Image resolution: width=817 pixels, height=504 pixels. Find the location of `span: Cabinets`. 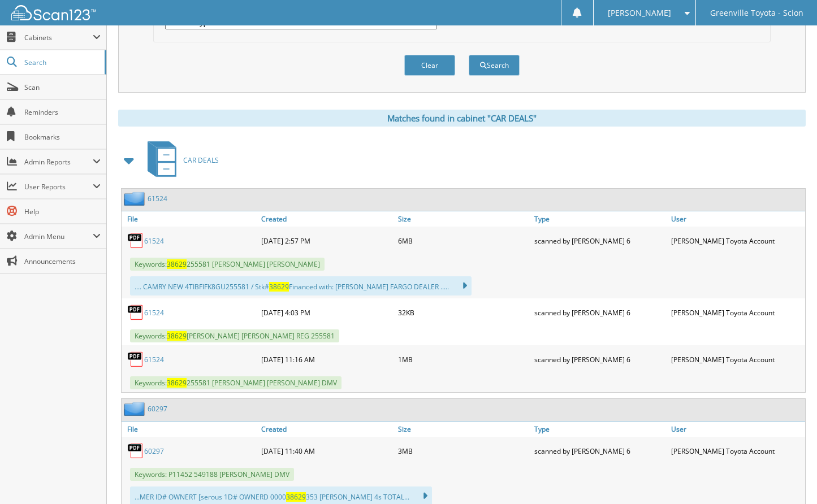

span: Cabinets is located at coordinates (58, 37).